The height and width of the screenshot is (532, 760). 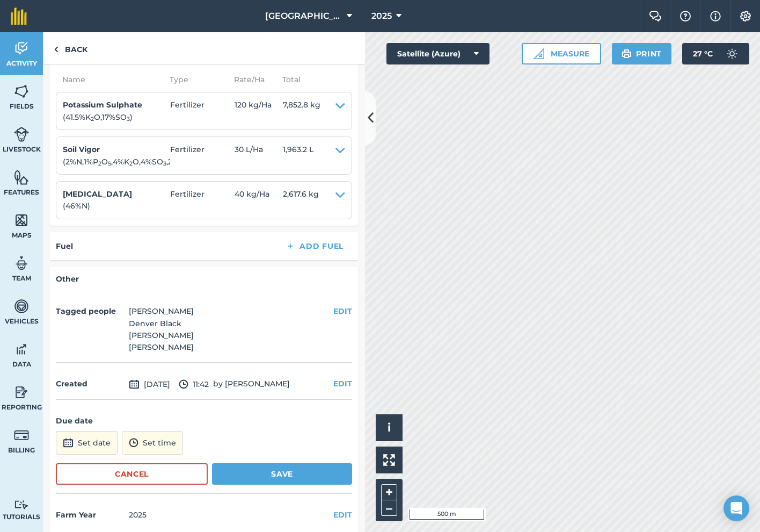 What do you see at coordinates (161, 324) in the screenshot?
I see `li: Denver Black` at bounding box center [161, 324].